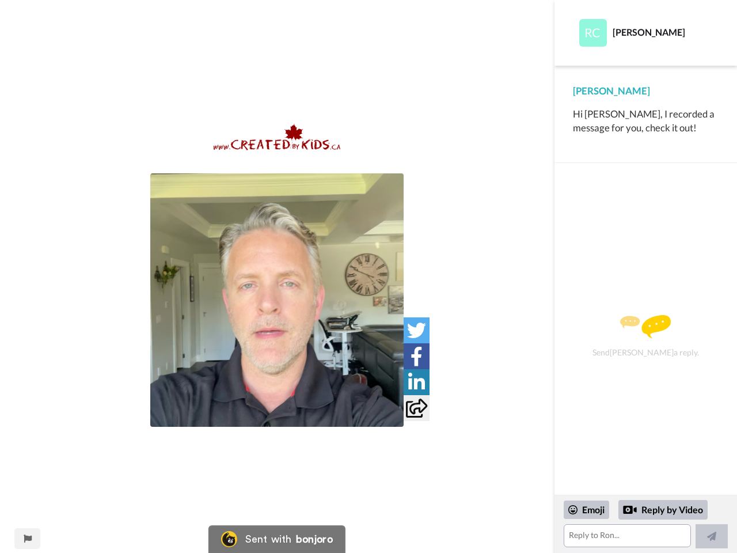  What do you see at coordinates (268, 539) in the screenshot?
I see `div: Sent with` at bounding box center [268, 539].